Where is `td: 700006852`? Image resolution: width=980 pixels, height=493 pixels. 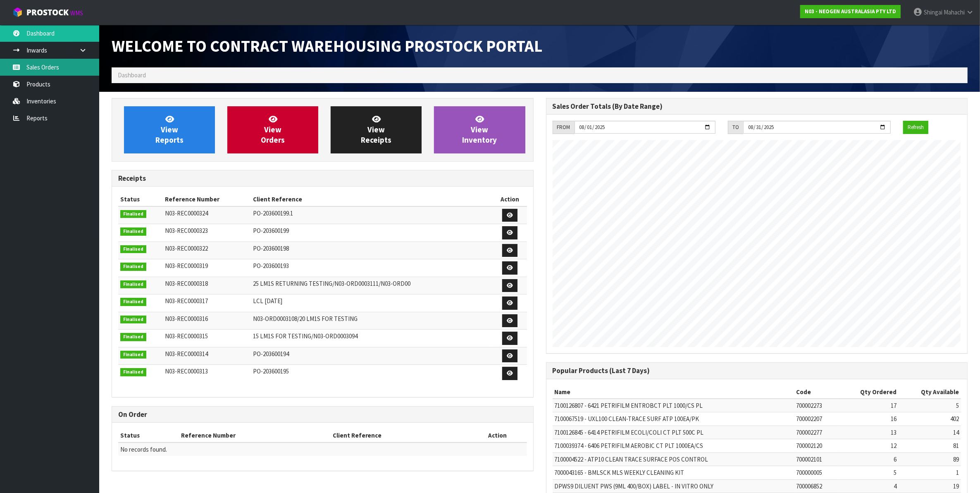
td: 700006852 is located at coordinates (816, 485).